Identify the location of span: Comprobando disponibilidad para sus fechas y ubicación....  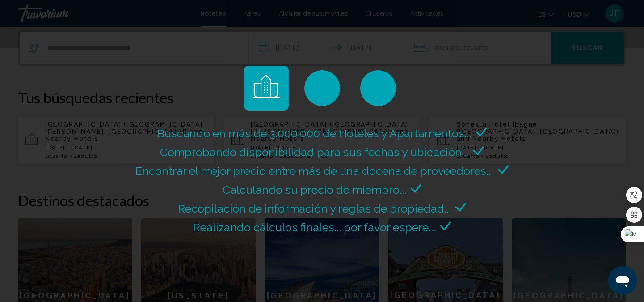
(315, 152).